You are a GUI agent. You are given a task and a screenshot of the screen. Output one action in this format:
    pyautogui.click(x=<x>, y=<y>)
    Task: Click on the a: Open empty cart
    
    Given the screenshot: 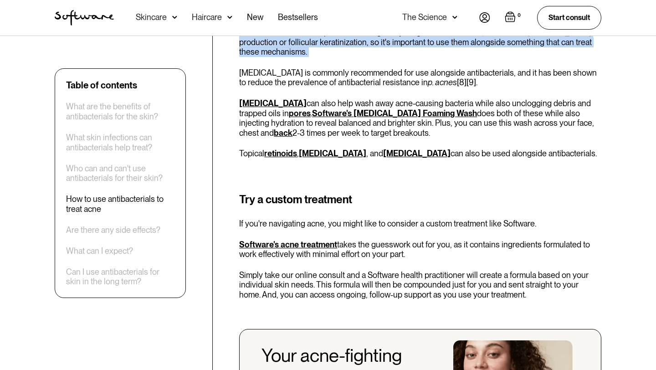 What is the action you would take?
    pyautogui.click(x=513, y=18)
    